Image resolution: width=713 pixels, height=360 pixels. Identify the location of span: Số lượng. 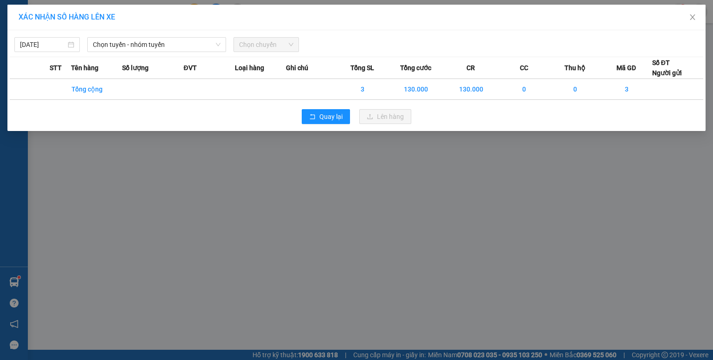
(135, 68).